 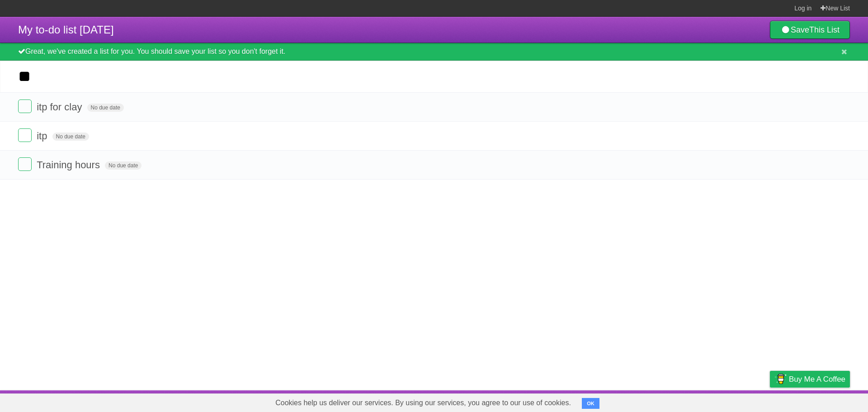 I want to click on span: Cookies help us deliver our services. By using our services, you agree to our use of cookies., so click(x=424, y=402).